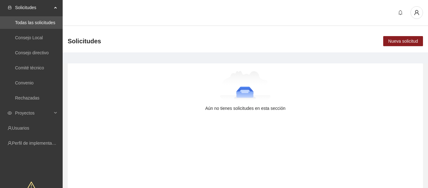 This screenshot has width=428, height=188. What do you see at coordinates (20, 128) in the screenshot?
I see `a: Usuarios` at bounding box center [20, 128].